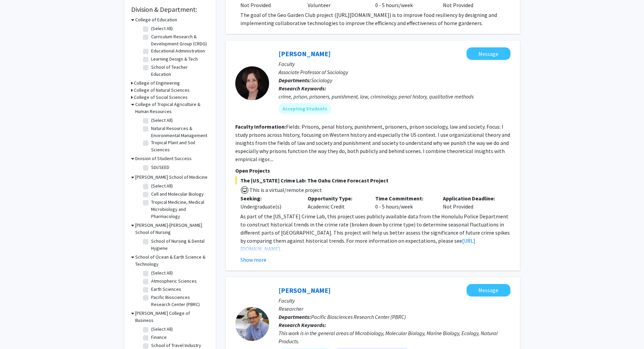  I want to click on label: School of Nursing & Dental Hygiene, so click(179, 244).